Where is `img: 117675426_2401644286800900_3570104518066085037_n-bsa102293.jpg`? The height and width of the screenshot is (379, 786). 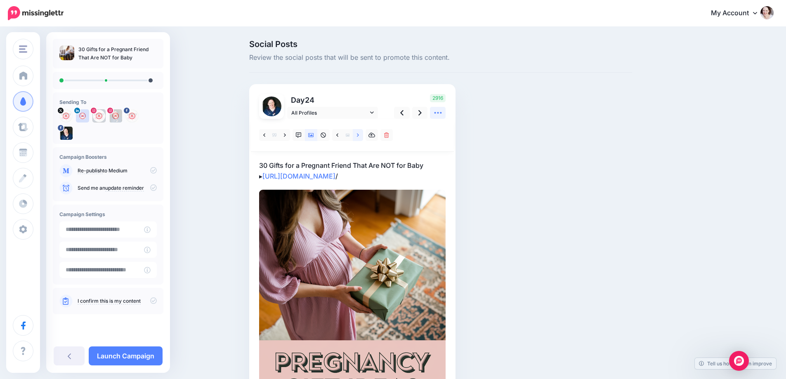 img: 117675426_2401644286800900_3570104518066085037_n-bsa102293.jpg is located at coordinates (116, 116).